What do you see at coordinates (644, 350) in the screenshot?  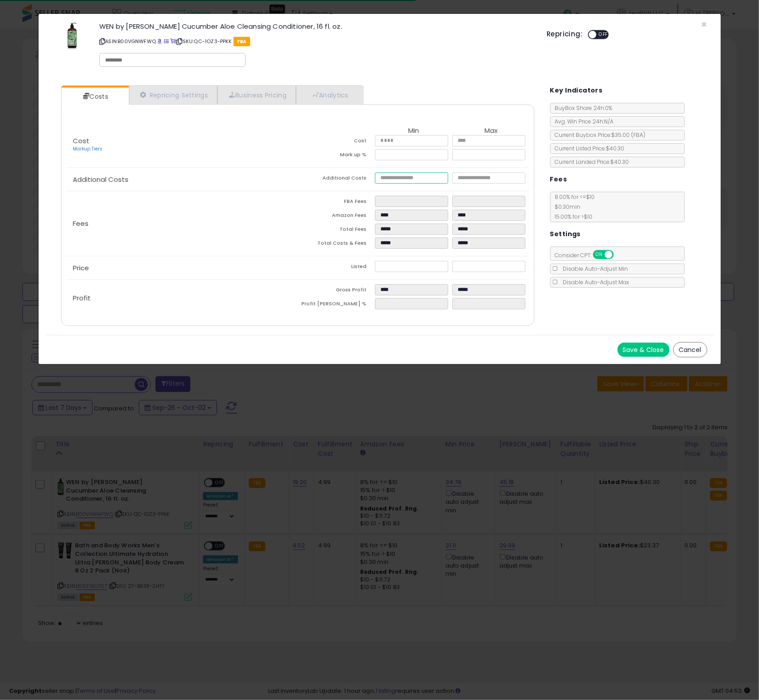 I see `button: Save & Close` at bounding box center [644, 350].